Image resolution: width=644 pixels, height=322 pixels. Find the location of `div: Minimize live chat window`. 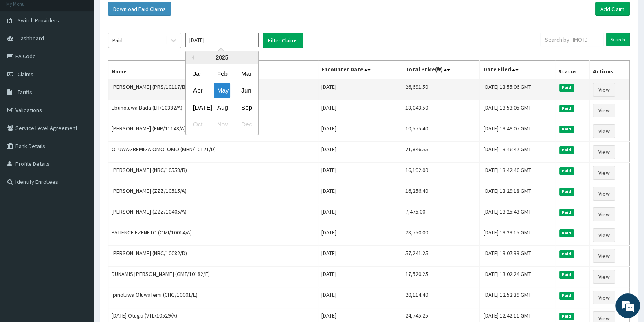

div: Minimize live chat window is located at coordinates (144, 14).